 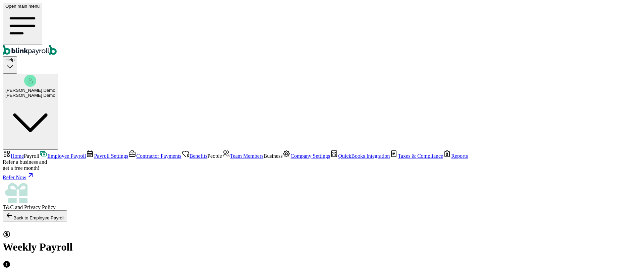 What do you see at coordinates (455, 156) in the screenshot?
I see `a: Reports` at bounding box center [455, 156].